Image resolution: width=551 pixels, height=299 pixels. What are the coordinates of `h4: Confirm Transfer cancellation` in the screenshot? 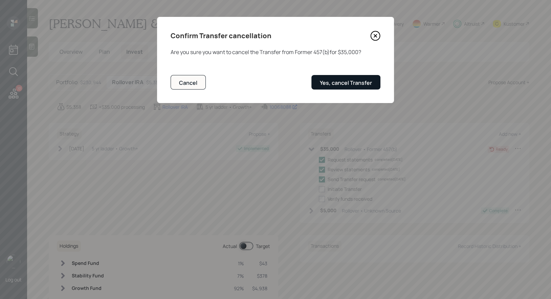 It's located at (221, 36).